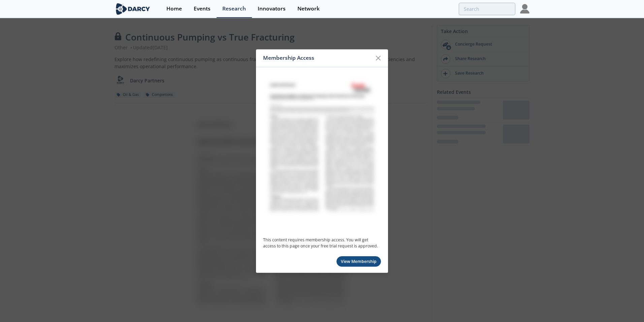 Image resolution: width=644 pixels, height=322 pixels. Describe the element at coordinates (272, 9) in the screenshot. I see `div: Innovators` at that location.